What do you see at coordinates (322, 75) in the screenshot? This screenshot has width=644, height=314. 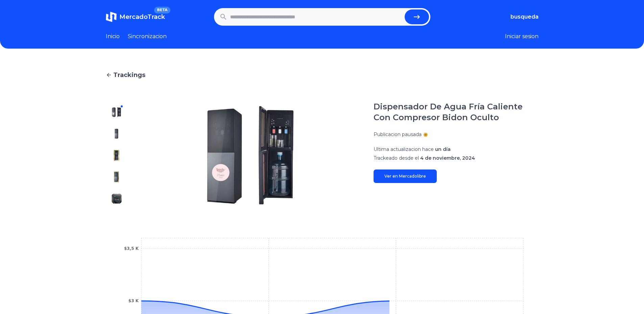 I see `a: Trackings` at bounding box center [322, 75].